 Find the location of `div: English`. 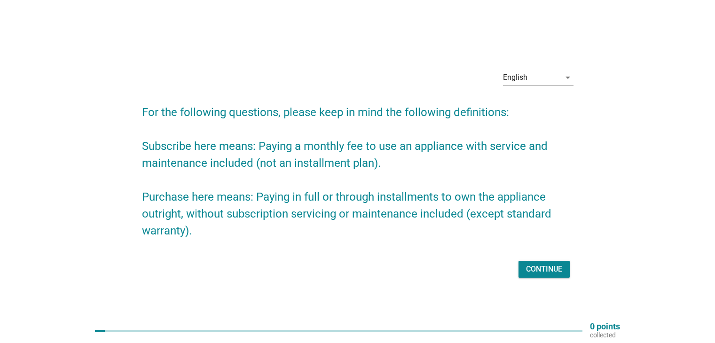

div: English is located at coordinates (515, 78).